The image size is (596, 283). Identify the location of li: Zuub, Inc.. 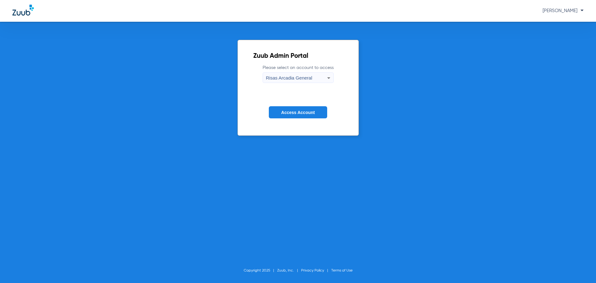
(289, 270).